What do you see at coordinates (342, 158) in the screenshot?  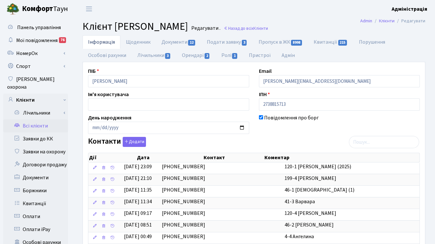 I see `th: Коментар` at bounding box center [342, 158].